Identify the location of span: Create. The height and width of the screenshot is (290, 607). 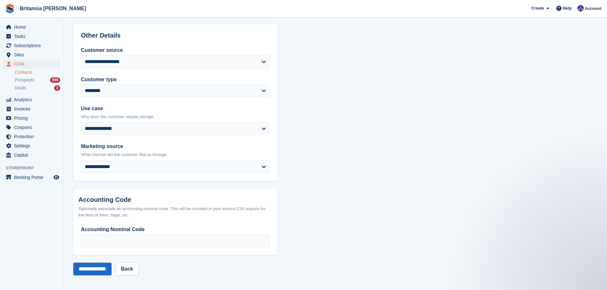
(537, 8).